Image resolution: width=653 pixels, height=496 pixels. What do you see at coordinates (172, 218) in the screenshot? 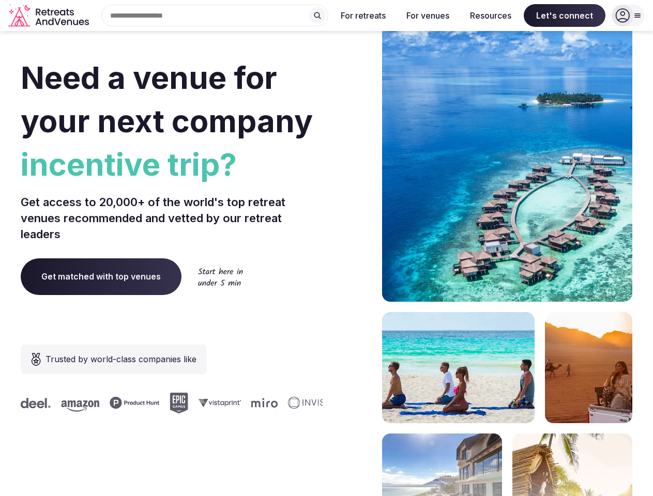
I see `p: Get access to 20,000+ of the world's top retreat venues recommended and vetted by our retreat lea...` at bounding box center [172, 218].